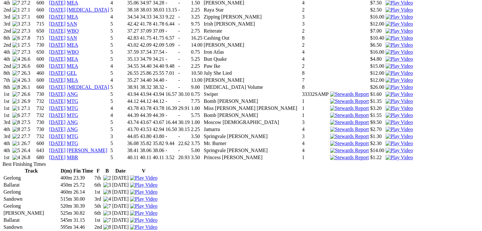 This screenshot has height=231, width=482. I want to click on td: 13.00, so click(197, 80).